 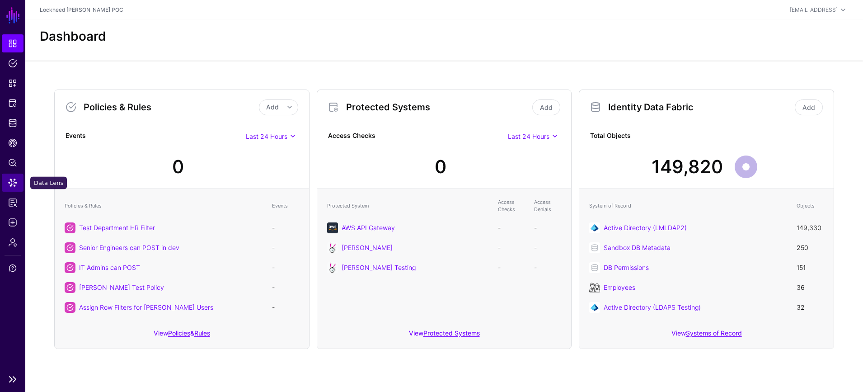 I want to click on th: Events, so click(x=286, y=206).